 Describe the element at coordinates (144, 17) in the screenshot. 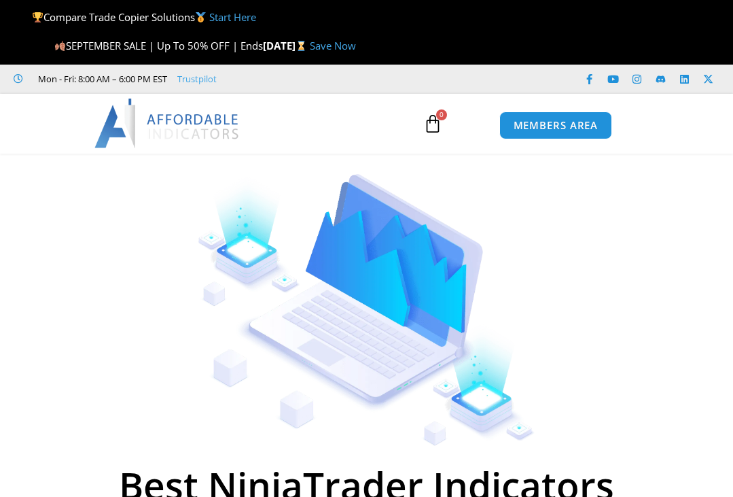

I see `span: Compare Trade Copier Solutions` at that location.